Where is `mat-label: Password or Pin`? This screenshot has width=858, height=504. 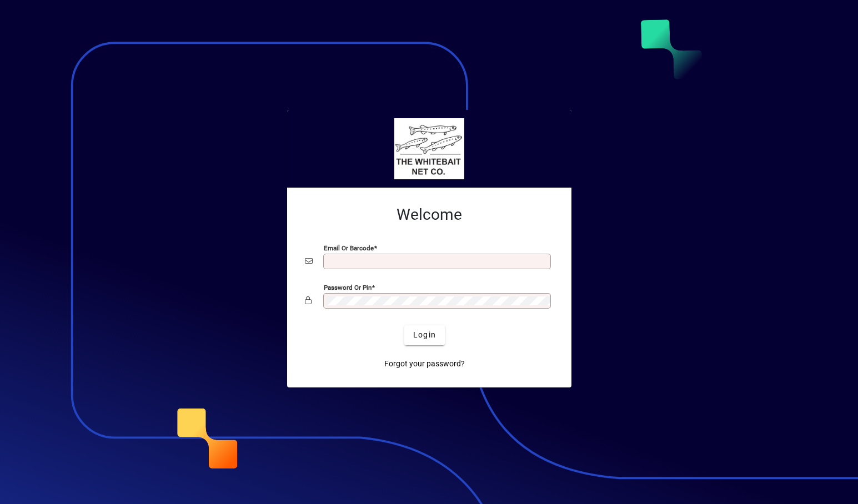
mat-label: Password or Pin is located at coordinates (348, 287).